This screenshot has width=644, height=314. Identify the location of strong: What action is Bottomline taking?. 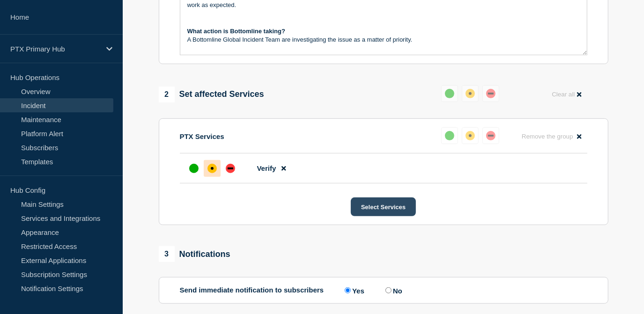
(236, 31).